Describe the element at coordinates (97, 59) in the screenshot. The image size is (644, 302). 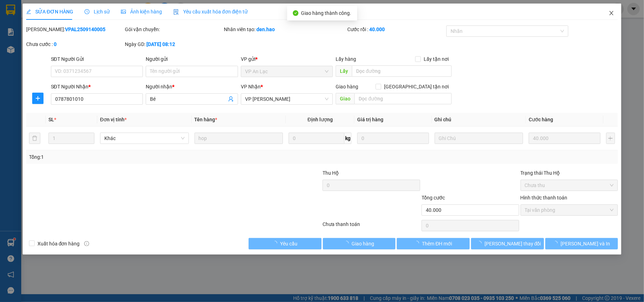
I see `div: SĐT Người Gửi` at that location.